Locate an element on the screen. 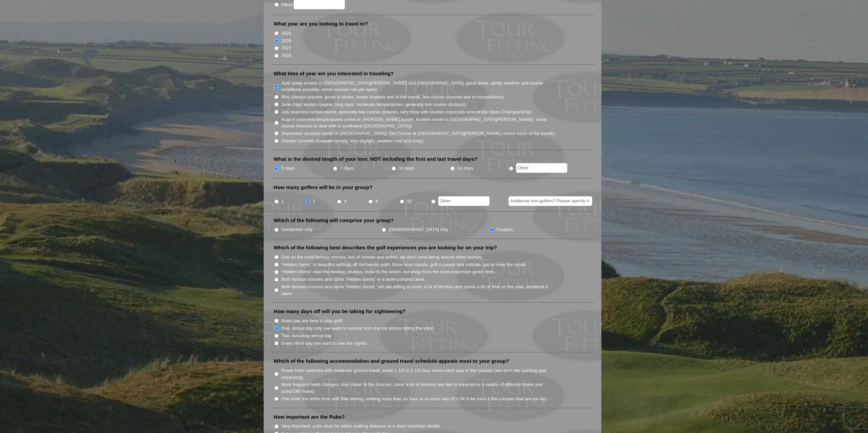 The image size is (868, 433). label: 2025 is located at coordinates (286, 34).